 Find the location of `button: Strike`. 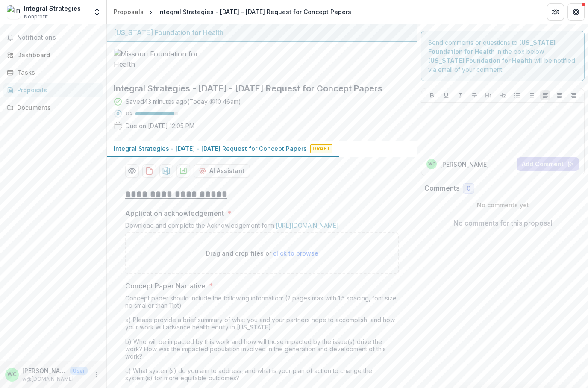

button: Strike is located at coordinates (474, 95).